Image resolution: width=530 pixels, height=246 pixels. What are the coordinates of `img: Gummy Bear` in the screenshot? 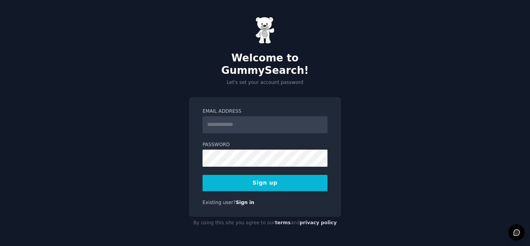 It's located at (265, 30).